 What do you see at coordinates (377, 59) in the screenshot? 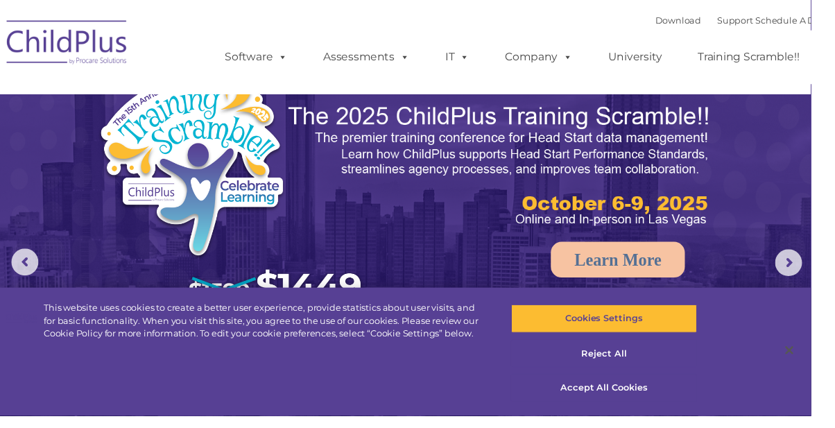
I see `a: Assessments` at bounding box center [377, 59].